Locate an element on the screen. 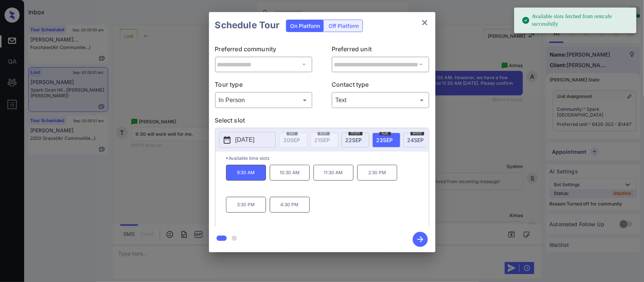  div: Text is located at coordinates (380, 100).